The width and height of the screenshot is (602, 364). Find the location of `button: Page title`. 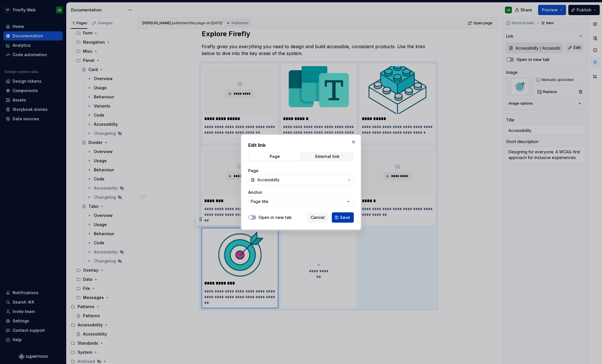

button: Page title is located at coordinates (301, 202).